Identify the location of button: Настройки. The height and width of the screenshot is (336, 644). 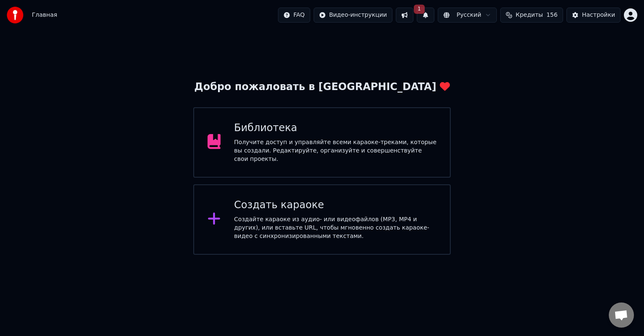
(593, 15).